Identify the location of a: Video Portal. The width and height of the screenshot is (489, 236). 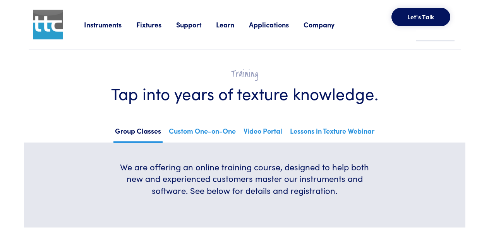
(263, 133).